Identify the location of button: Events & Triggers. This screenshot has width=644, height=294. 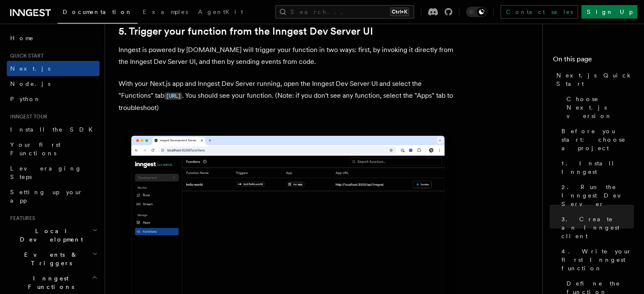
(53, 259).